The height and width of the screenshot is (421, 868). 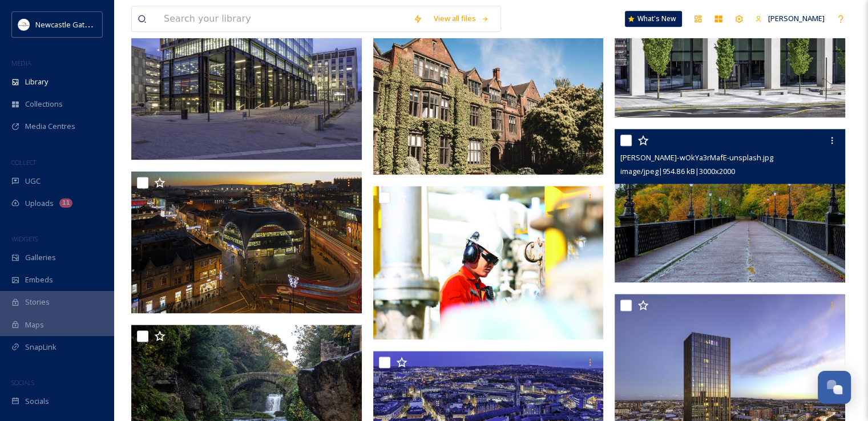 What do you see at coordinates (653, 19) in the screenshot?
I see `a: What's New` at bounding box center [653, 19].